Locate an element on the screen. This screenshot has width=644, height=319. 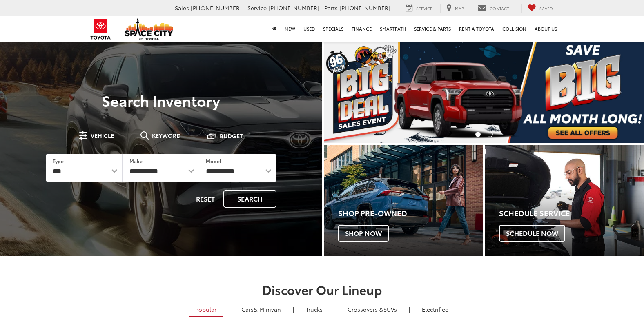
a: About Us is located at coordinates (545, 29).